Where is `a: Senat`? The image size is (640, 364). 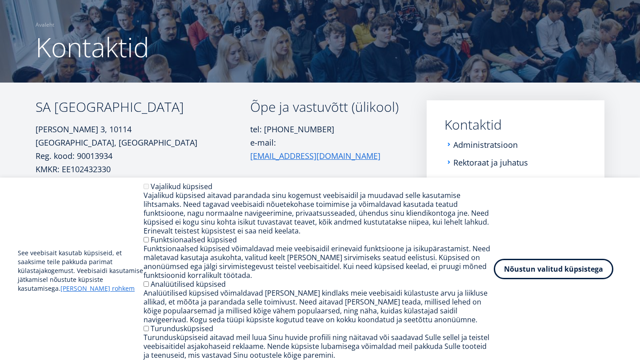
a: Senat is located at coordinates (463, 180).